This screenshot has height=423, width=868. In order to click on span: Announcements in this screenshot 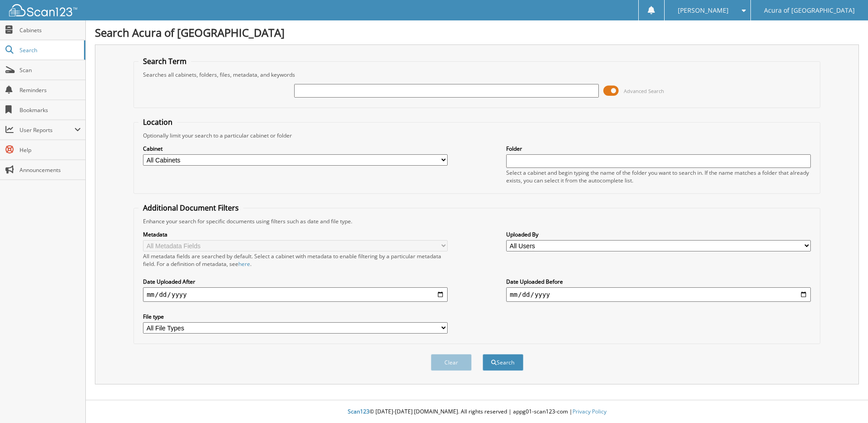, I will do `click(50, 170)`.